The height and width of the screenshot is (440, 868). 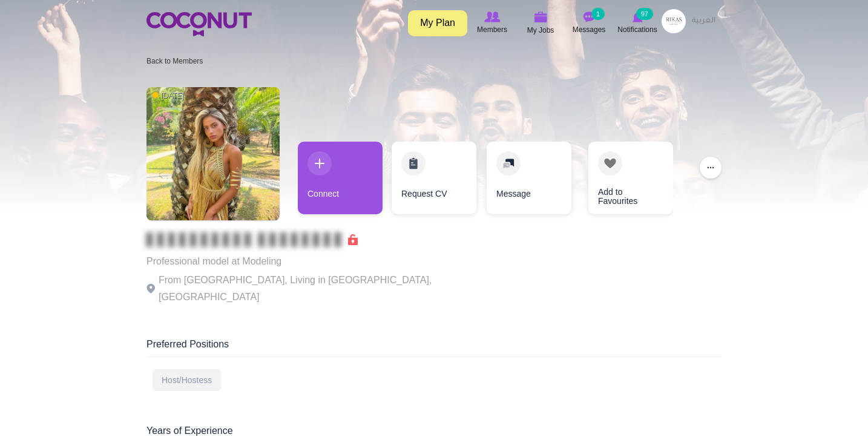 What do you see at coordinates (434, 178) in the screenshot?
I see `a: Request CV` at bounding box center [434, 178].